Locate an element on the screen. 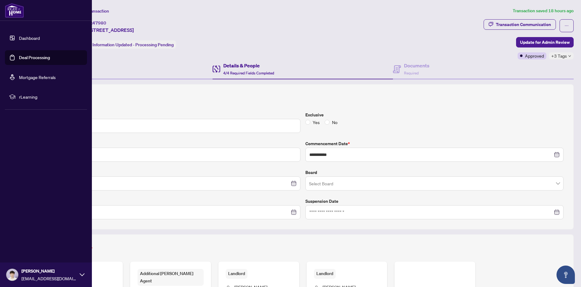  span: Update for Admin Review is located at coordinates (545, 42).